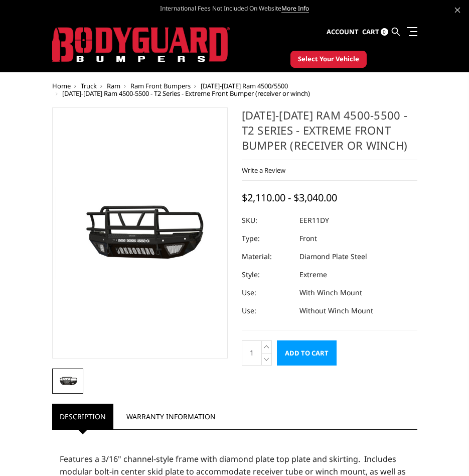 This screenshot has height=476, width=469. What do you see at coordinates (329, 60) in the screenshot?
I see `span: Select Your Vehicle` at bounding box center [329, 60].